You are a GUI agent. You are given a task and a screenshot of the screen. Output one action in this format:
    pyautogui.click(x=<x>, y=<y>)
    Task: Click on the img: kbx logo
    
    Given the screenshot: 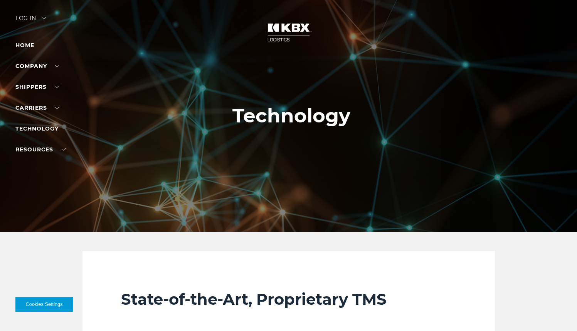 What is the action you would take?
    pyautogui.click(x=289, y=32)
    